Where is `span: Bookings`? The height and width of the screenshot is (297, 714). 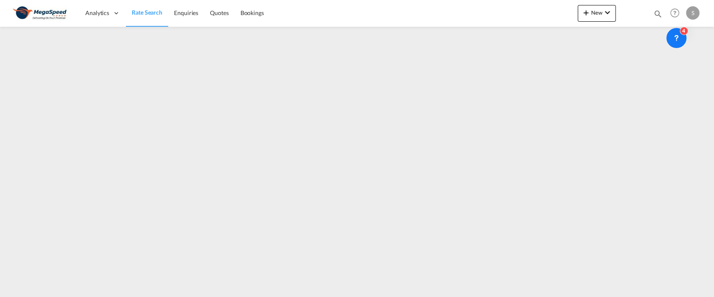 span: Bookings is located at coordinates (252, 13).